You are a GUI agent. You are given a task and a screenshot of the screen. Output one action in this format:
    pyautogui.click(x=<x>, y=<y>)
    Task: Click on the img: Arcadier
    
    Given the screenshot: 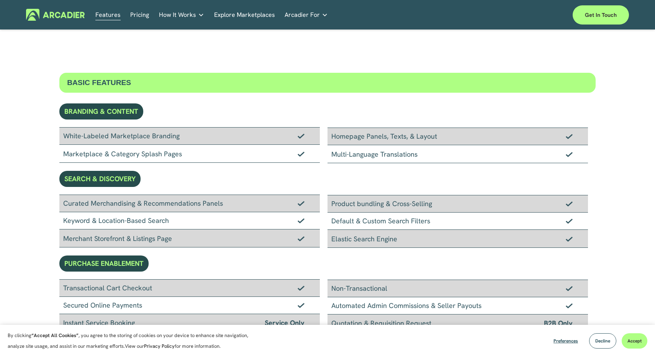 What is the action you would take?
    pyautogui.click(x=55, y=15)
    